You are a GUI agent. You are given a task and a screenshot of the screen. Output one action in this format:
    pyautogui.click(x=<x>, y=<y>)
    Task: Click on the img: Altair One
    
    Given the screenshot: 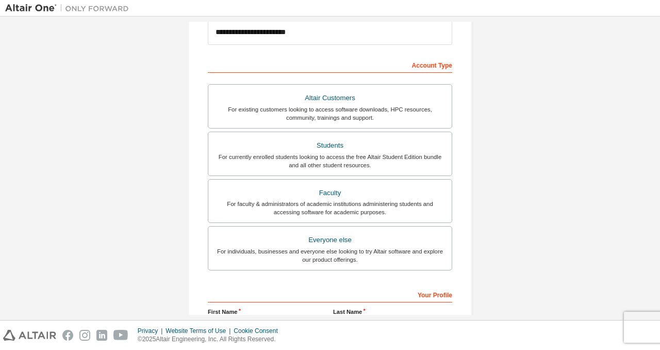 What is the action you would take?
    pyautogui.click(x=70, y=8)
    